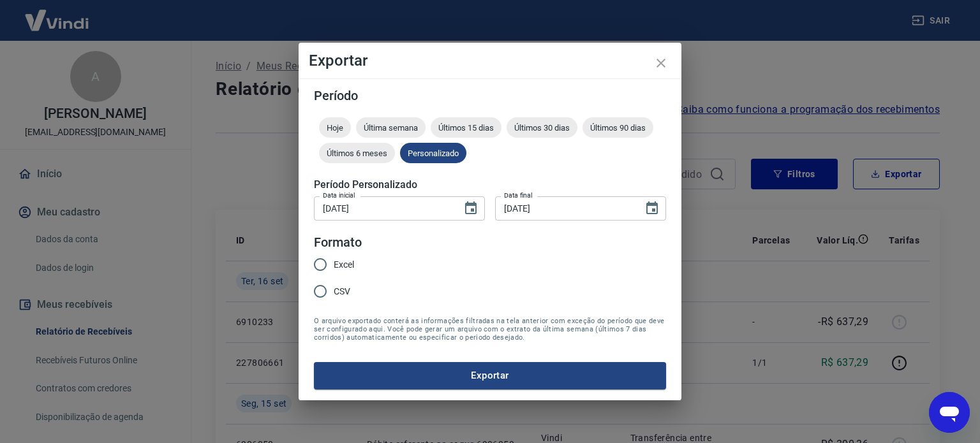 This screenshot has height=443, width=980. What do you see at coordinates (344, 264) in the screenshot?
I see `span: Excel` at bounding box center [344, 264].